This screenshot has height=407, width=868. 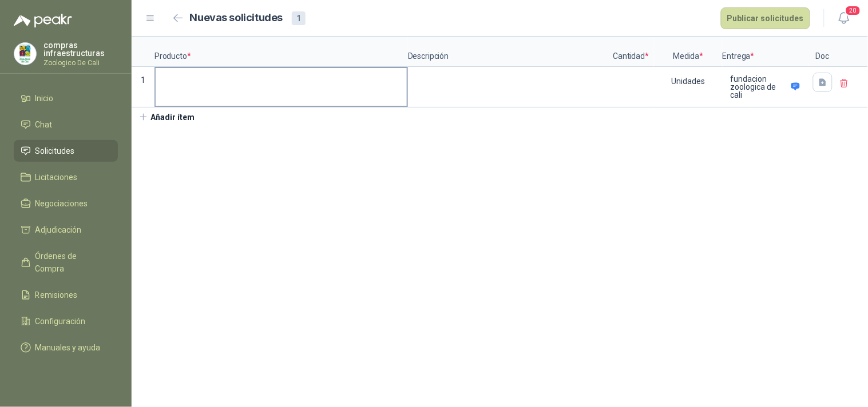 What do you see at coordinates (853, 10) in the screenshot?
I see `span: 20` at bounding box center [853, 10].